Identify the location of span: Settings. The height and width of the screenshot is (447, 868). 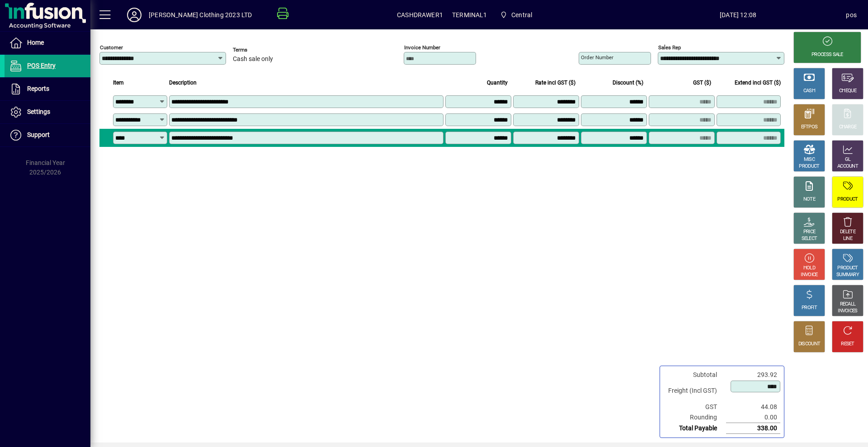
(39, 112).